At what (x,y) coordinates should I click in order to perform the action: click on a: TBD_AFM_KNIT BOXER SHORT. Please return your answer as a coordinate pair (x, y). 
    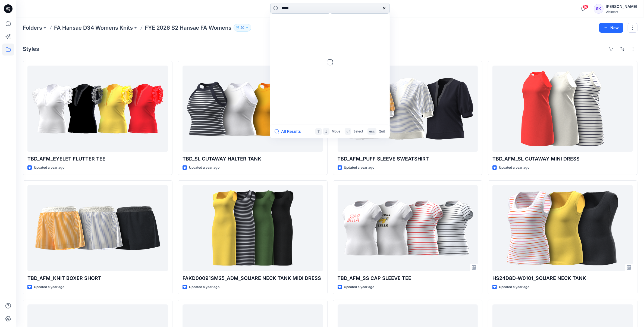
    Looking at the image, I should click on (97, 228).